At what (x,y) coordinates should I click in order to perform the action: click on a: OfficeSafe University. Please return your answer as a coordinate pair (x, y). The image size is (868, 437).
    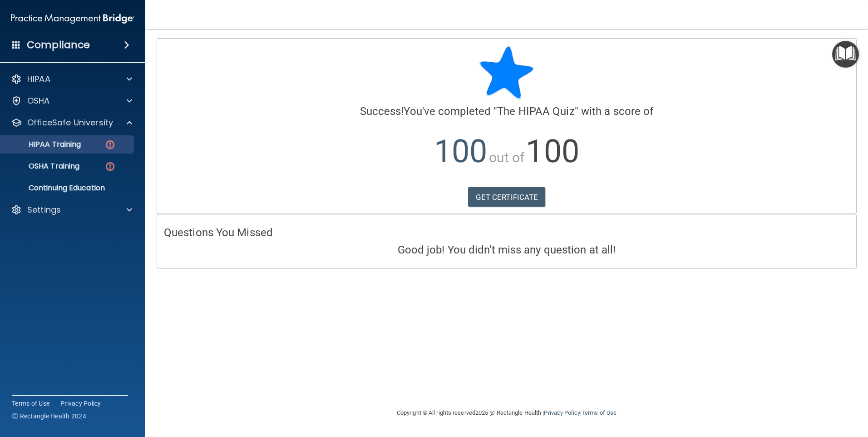
    Looking at the image, I should click on (71, 123).